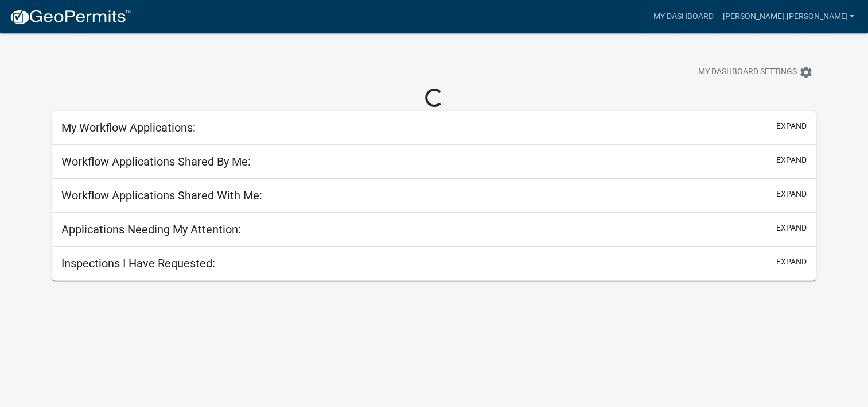  What do you see at coordinates (682, 17) in the screenshot?
I see `a: My Dashboard` at bounding box center [682, 17].